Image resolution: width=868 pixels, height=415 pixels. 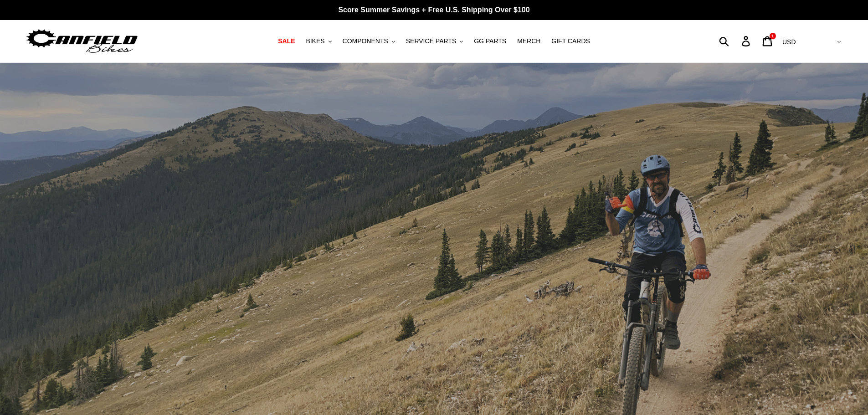 What do you see at coordinates (571, 41) in the screenshot?
I see `a: GIFT CARDS` at bounding box center [571, 41].